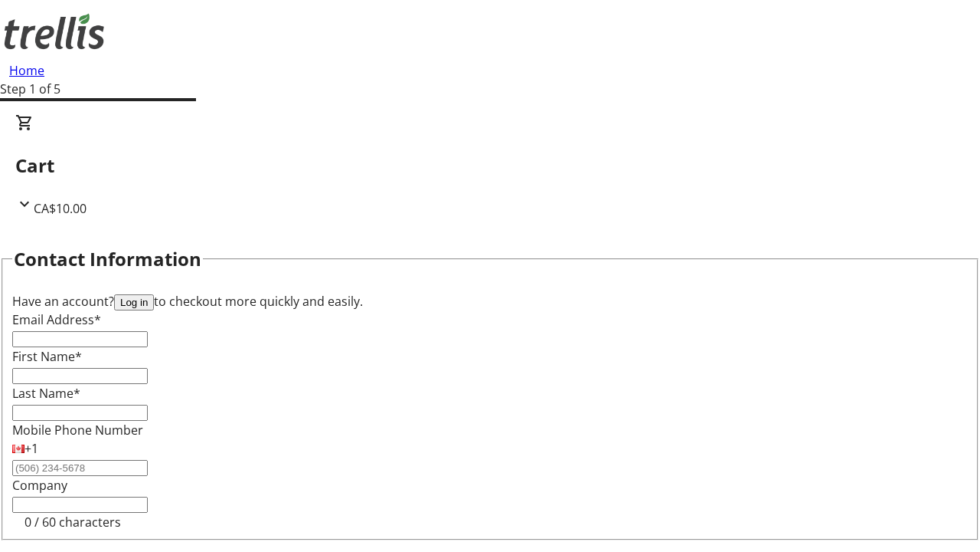  What do you see at coordinates (77, 430) in the screenshot?
I see `label: Mobile Phone Number` at bounding box center [77, 430].